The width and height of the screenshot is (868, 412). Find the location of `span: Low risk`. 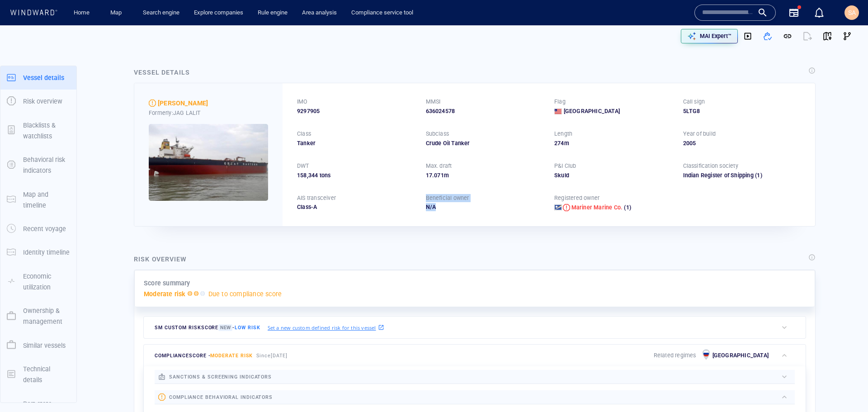

span: Low risk is located at coordinates (247, 328).